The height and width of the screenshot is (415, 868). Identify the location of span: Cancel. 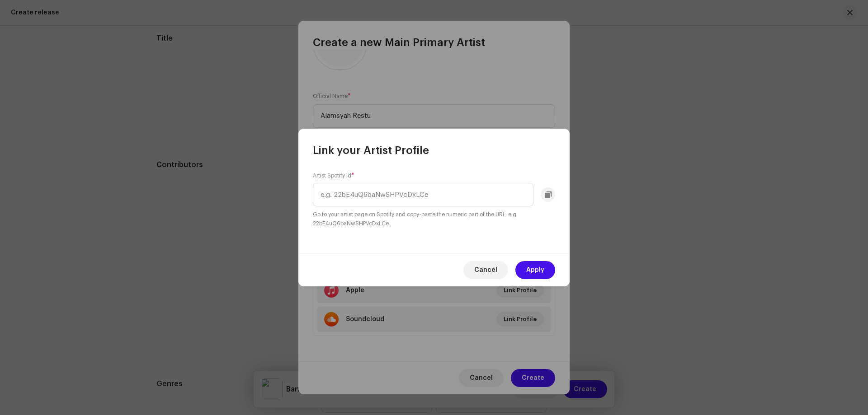
(485, 270).